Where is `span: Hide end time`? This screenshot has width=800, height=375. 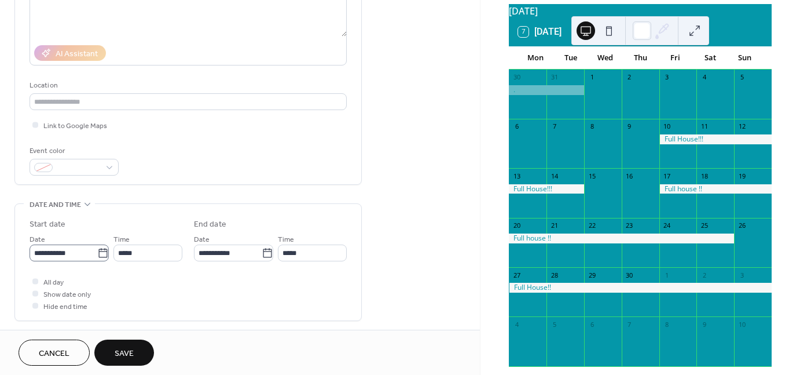
span: Hide end time is located at coordinates (65, 306).